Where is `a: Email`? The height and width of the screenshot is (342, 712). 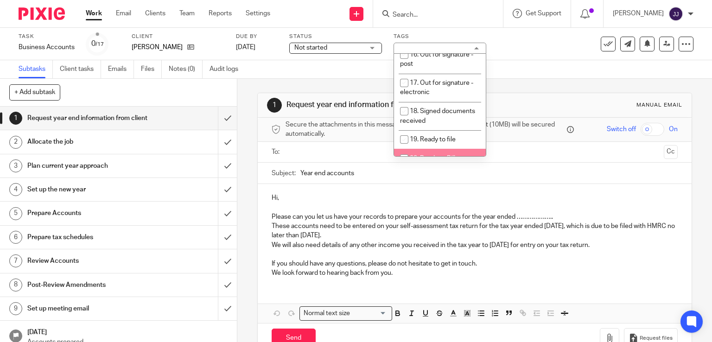
a: Email is located at coordinates (123, 13).